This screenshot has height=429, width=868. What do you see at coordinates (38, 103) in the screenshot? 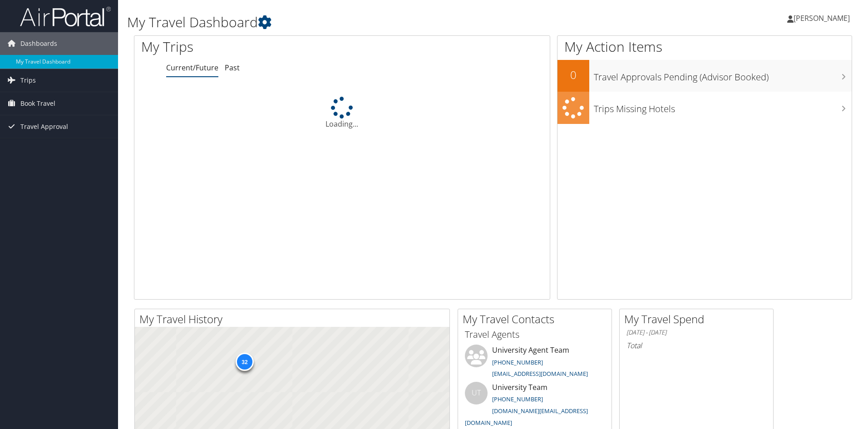
I see `span: Book Travel` at bounding box center [38, 103].